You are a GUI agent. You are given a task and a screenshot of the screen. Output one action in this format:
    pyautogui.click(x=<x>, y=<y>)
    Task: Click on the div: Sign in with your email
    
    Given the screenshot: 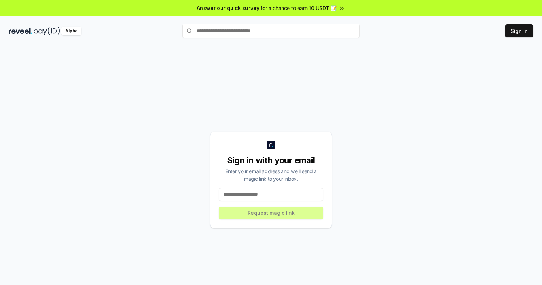 What is the action you would take?
    pyautogui.click(x=271, y=160)
    